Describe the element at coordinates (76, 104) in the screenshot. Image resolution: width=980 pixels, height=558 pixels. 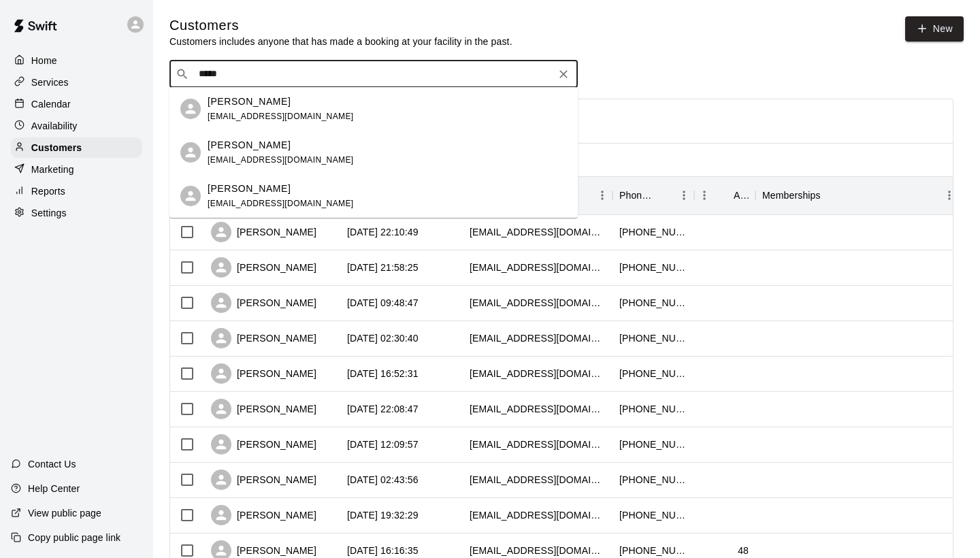
I see `div: Calendar` at that location.